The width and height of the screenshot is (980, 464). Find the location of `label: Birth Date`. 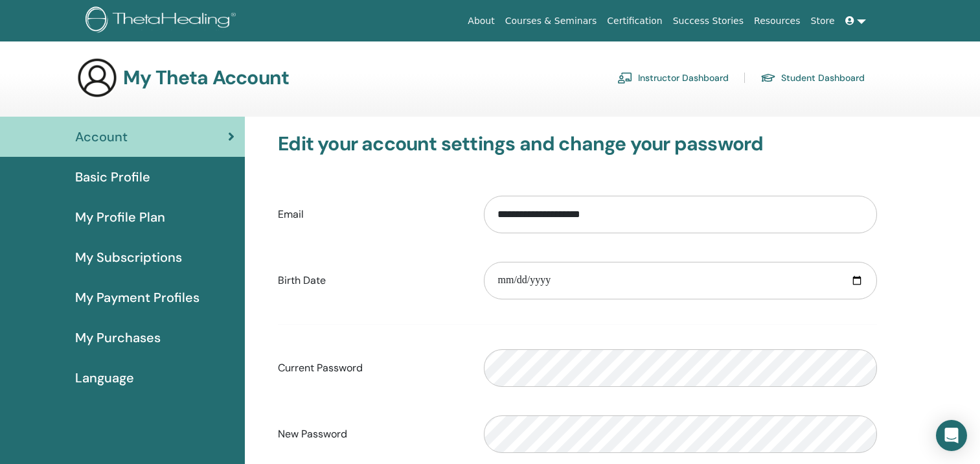

label: Birth Date is located at coordinates (371, 281).